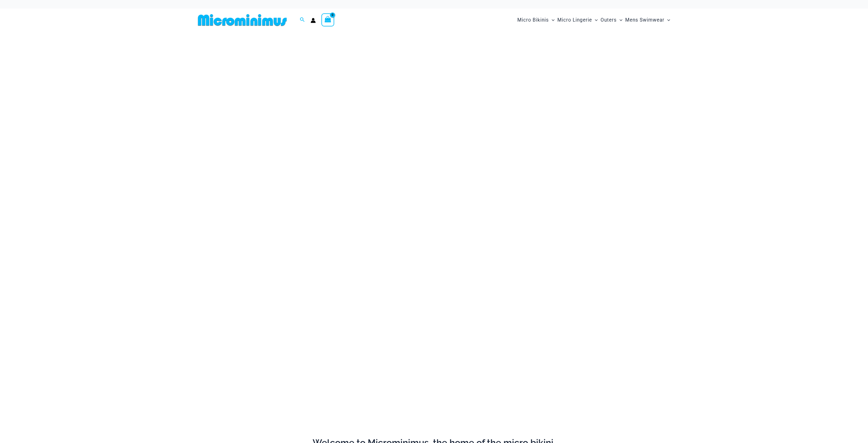 Image resolution: width=868 pixels, height=443 pixels. Describe the element at coordinates (594, 20) in the screenshot. I see `nav: Site Navigation` at that location.